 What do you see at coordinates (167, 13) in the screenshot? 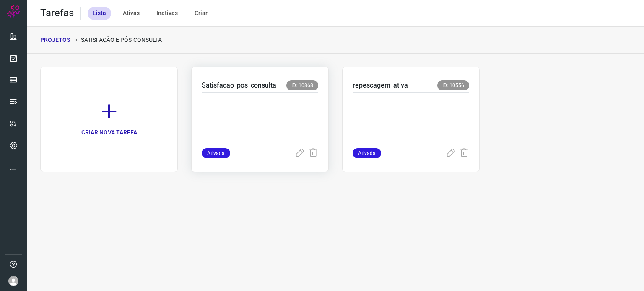
I see `div: Inativas` at bounding box center [167, 13].